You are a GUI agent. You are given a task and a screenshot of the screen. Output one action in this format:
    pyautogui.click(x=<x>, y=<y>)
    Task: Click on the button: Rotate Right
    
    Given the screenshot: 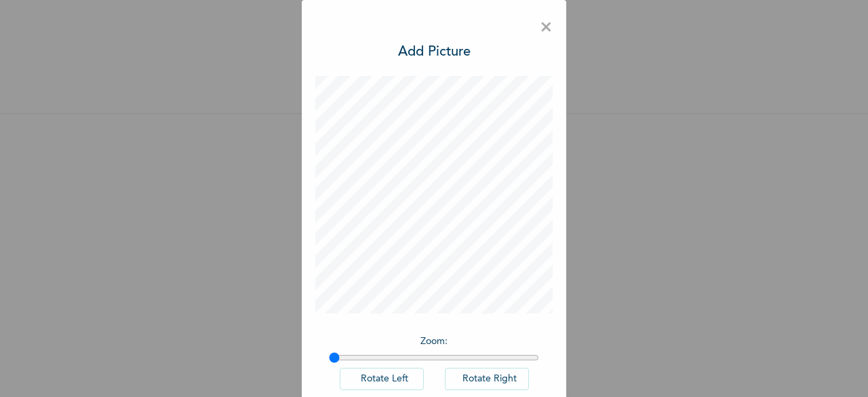 What is the action you would take?
    pyautogui.click(x=487, y=378)
    